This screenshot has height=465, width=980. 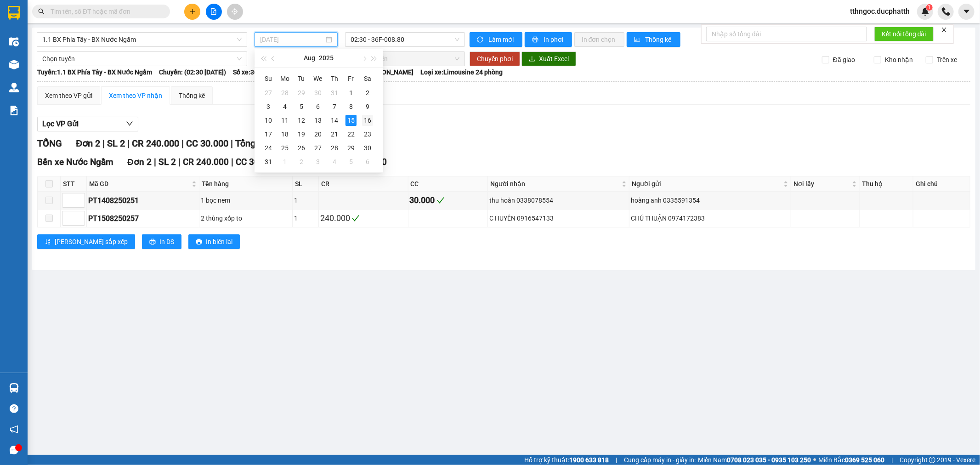 What do you see at coordinates (285, 93) in the screenshot?
I see `td: 2025-07-28` at bounding box center [285, 93].